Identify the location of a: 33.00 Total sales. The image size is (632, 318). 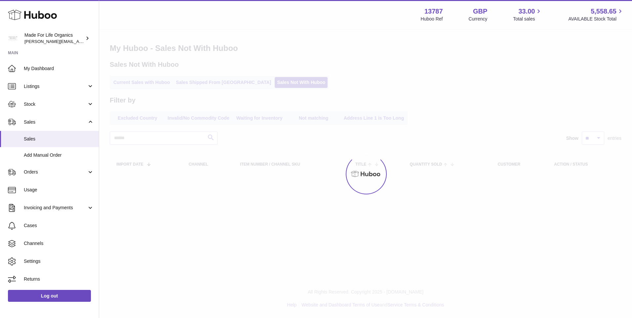
(528, 15).